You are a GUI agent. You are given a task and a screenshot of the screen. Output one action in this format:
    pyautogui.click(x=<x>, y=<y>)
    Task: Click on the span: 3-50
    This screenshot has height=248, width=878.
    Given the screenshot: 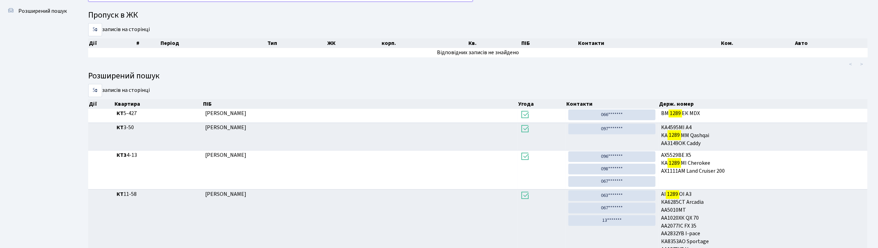 What is the action you would take?
    pyautogui.click(x=158, y=128)
    